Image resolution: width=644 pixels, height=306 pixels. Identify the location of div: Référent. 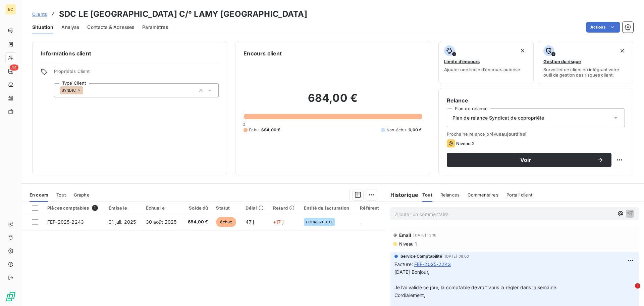
(370, 208).